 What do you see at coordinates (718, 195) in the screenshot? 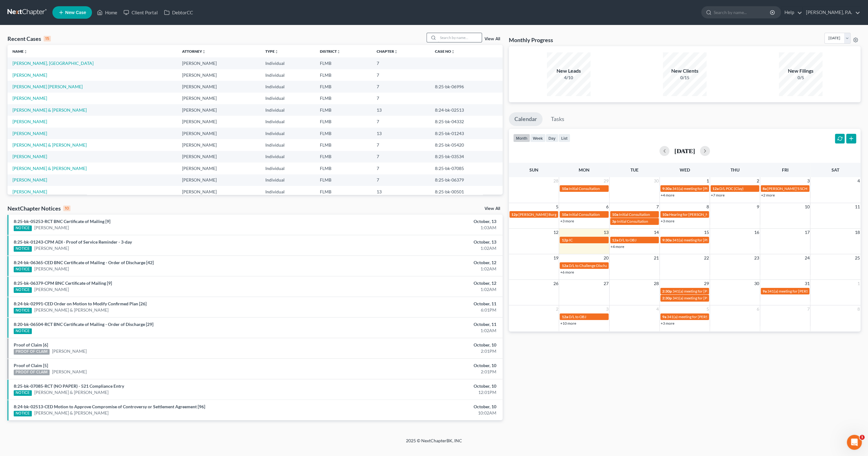
I see `a: +7 more` at bounding box center [718, 195].